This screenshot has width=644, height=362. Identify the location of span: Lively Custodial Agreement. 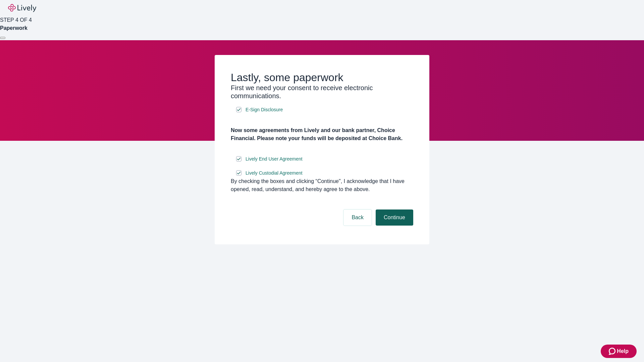
(274, 173).